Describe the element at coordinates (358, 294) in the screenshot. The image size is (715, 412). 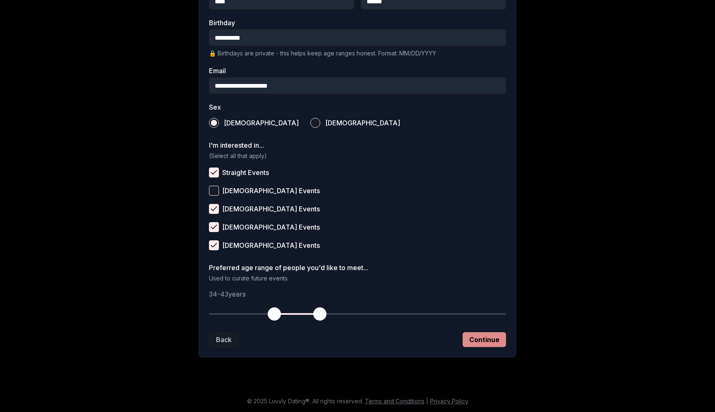
I see `p: 34 - 43 years` at that location.